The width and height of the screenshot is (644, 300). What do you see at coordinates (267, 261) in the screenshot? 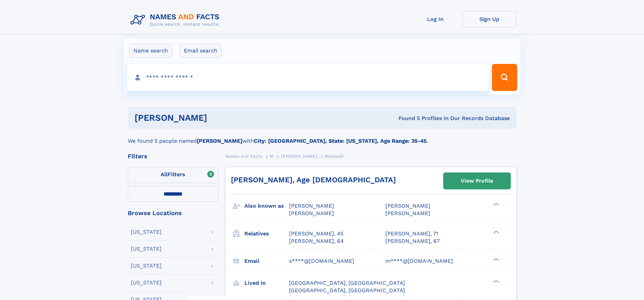
I see `h3: Email` at bounding box center [267, 261].